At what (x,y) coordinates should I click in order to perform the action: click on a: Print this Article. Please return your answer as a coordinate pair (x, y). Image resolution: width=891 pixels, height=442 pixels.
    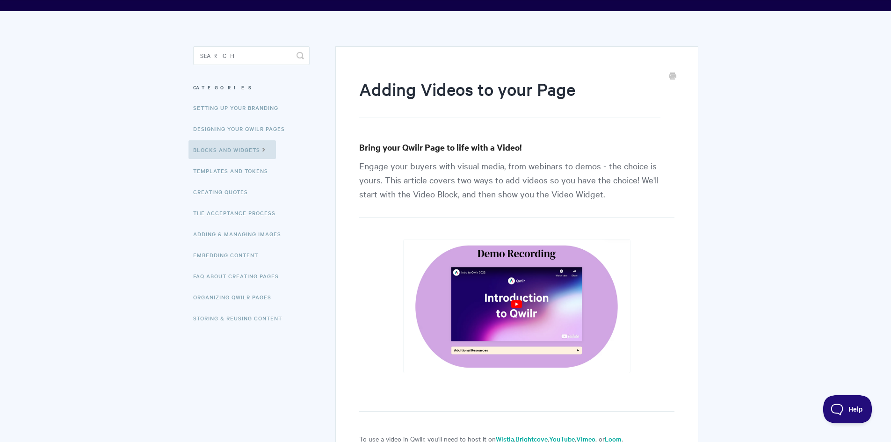
    Looking at the image, I should click on (673, 77).